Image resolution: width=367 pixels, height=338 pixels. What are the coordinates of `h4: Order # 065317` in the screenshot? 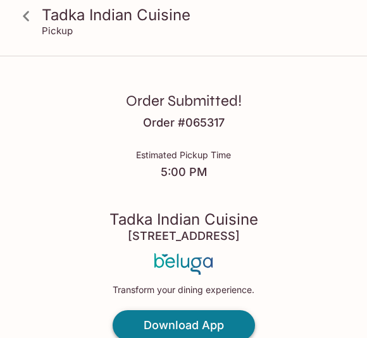 It's located at (184, 123).